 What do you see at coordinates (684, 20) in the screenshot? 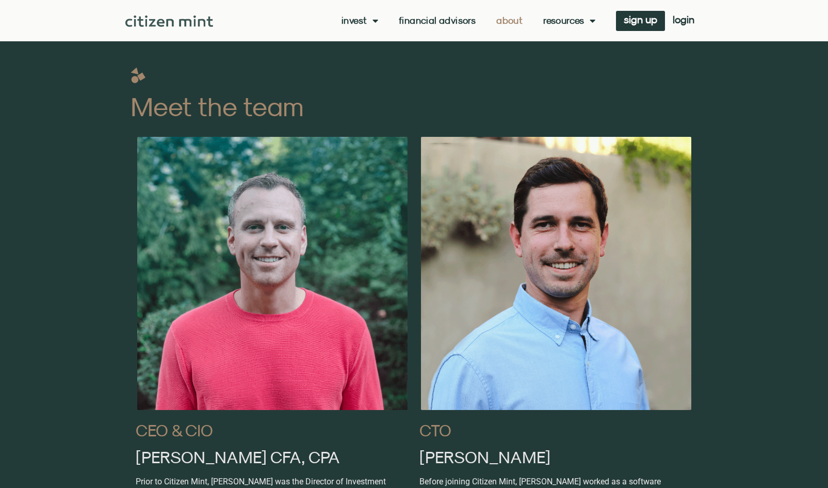
I see `span: login` at bounding box center [684, 20].